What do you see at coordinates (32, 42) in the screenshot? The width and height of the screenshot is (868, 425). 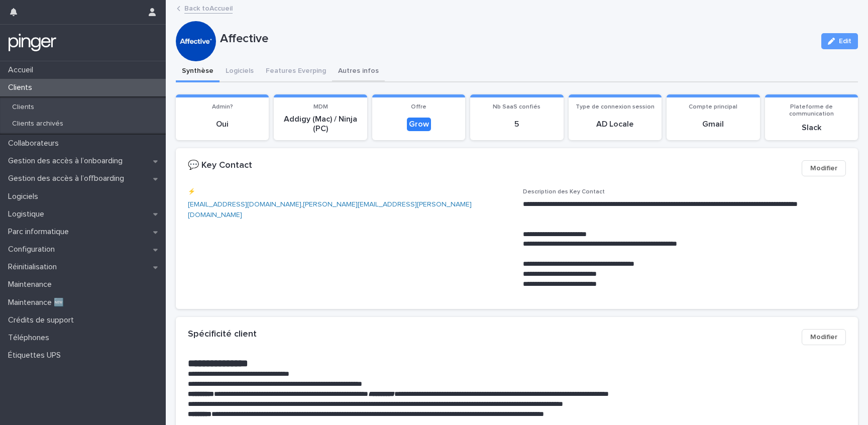 I see `img: mTgBEunGTSyRkCgitkcU` at bounding box center [32, 42].